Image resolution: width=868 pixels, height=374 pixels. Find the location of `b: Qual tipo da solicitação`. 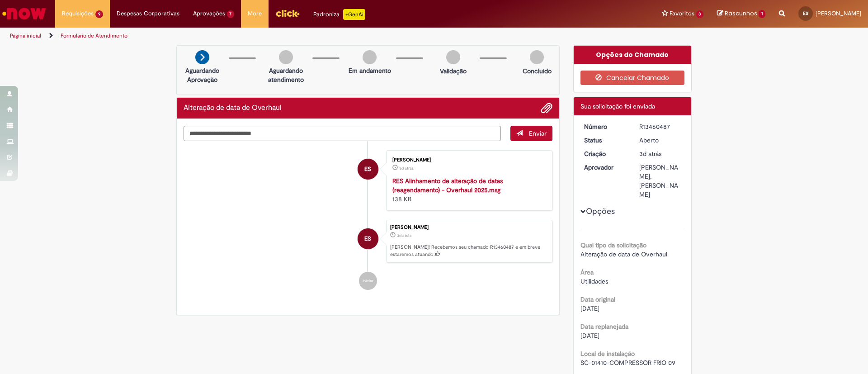

b: Qual tipo da solicitação is located at coordinates (614, 245).